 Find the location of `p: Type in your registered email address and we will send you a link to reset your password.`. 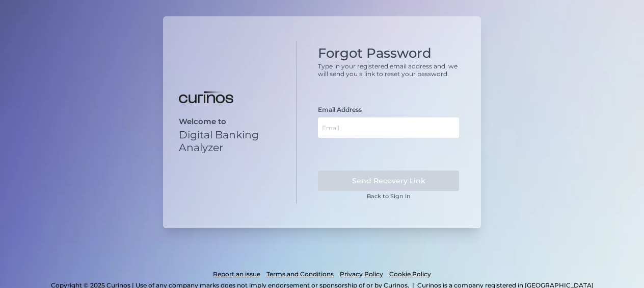

p: Type in your registered email address and we will send you a link to reset your password. is located at coordinates (388, 70).